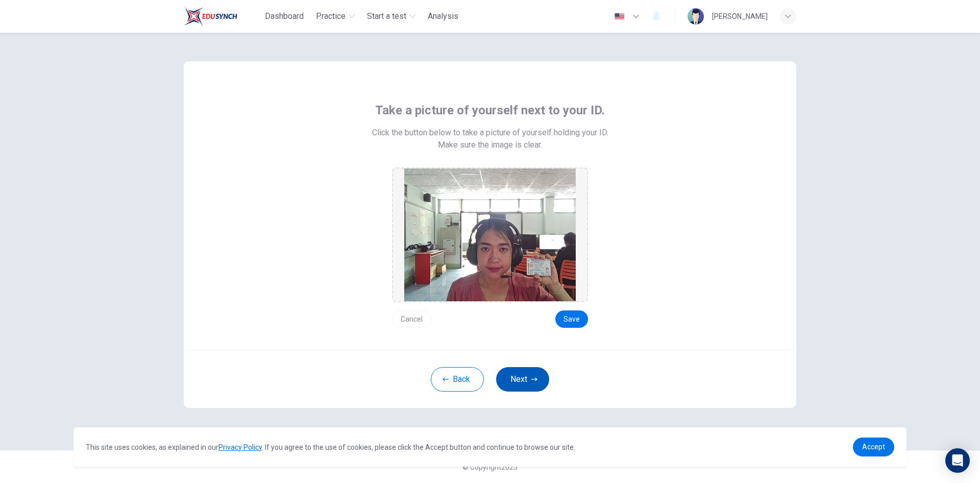 The width and height of the screenshot is (980, 483). Describe the element at coordinates (386, 16) in the screenshot. I see `span: Start a test` at that location.